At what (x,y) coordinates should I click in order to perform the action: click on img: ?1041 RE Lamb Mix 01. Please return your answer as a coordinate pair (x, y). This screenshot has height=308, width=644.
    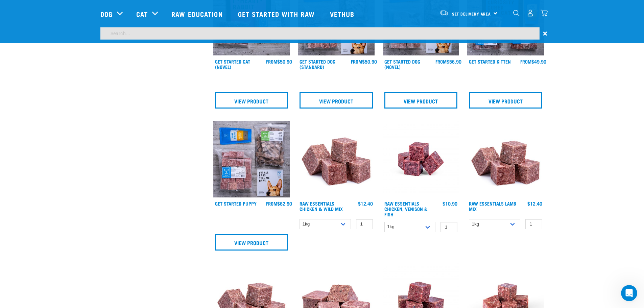
    Looking at the image, I should click on (506, 159).